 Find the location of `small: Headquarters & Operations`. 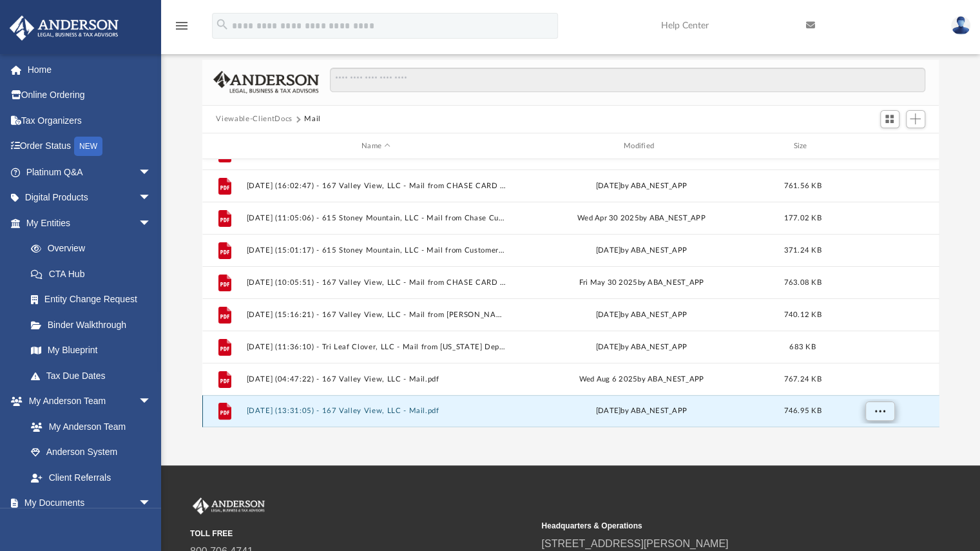

small: Headquarters & Operations is located at coordinates (712, 526).